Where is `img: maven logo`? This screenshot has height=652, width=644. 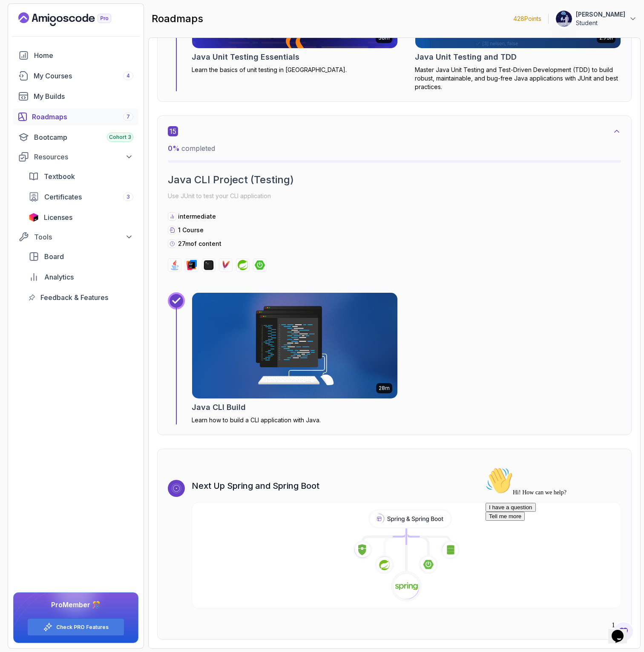
img: maven logo is located at coordinates (226, 265).